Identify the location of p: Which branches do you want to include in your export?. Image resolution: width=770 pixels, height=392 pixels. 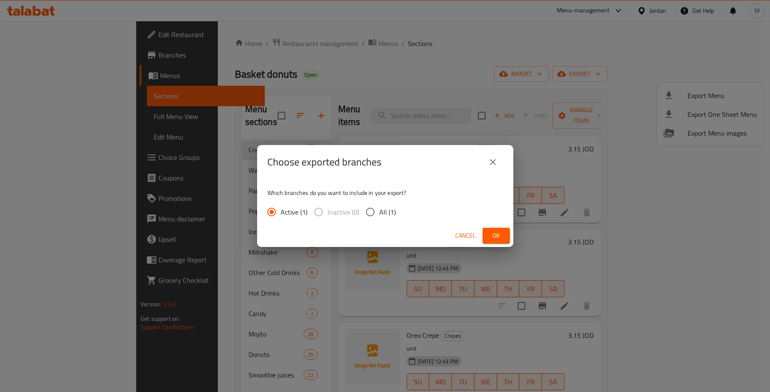
(385, 193).